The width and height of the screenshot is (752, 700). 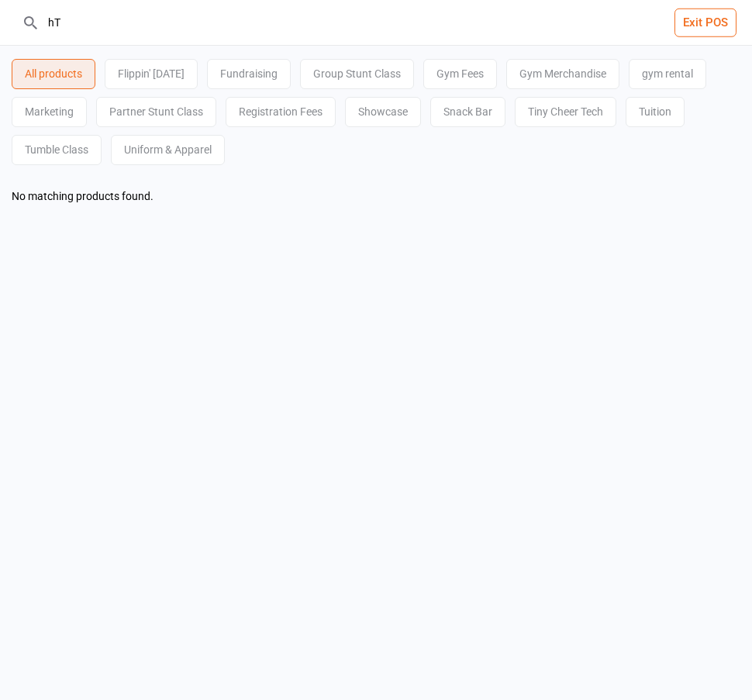 I want to click on div: Tiny Cheer Tech, so click(x=565, y=112).